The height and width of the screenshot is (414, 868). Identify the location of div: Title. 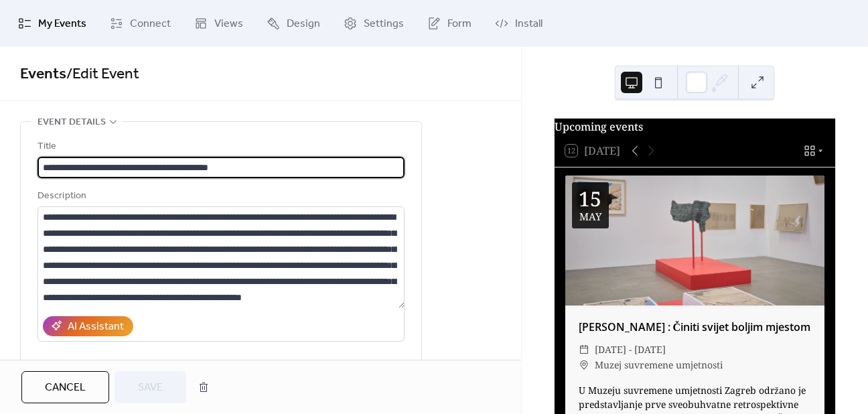
(220, 147).